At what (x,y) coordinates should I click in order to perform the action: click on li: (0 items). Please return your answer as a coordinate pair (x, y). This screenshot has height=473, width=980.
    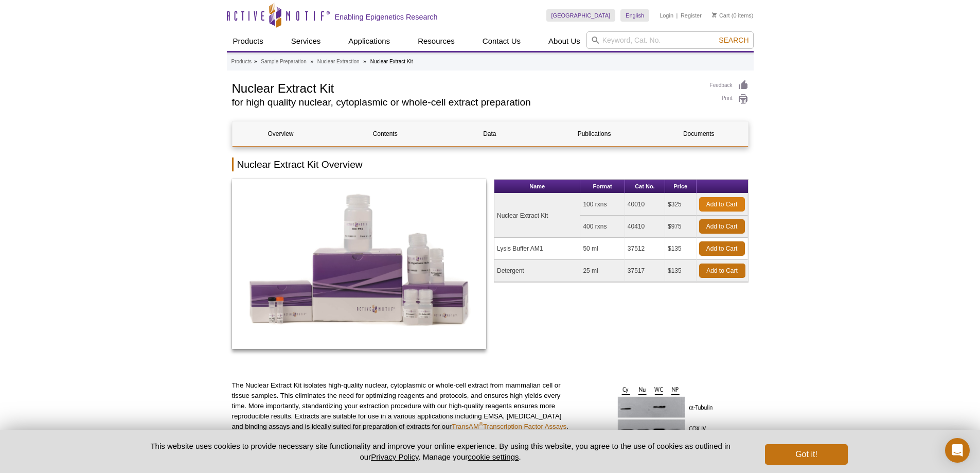
    Looking at the image, I should click on (733, 15).